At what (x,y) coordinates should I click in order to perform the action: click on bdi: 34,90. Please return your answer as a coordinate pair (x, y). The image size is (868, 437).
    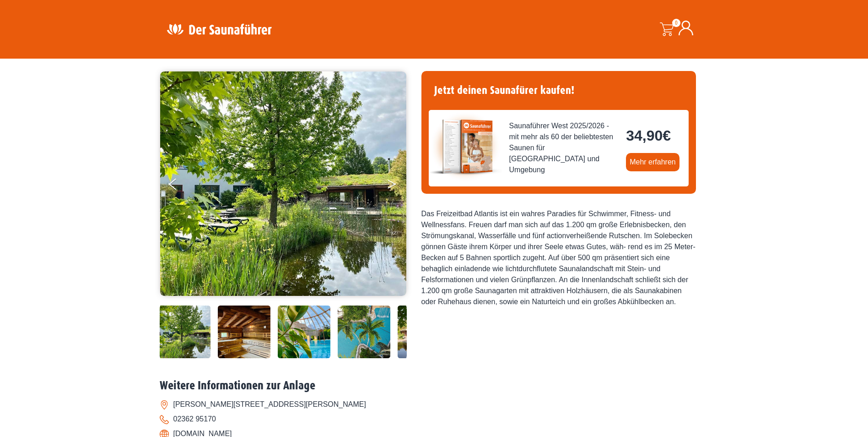
    Looking at the image, I should click on (648, 135).